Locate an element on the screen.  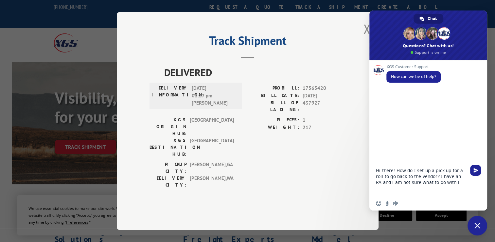
label: PICKUP CITY: is located at coordinates (168, 168).